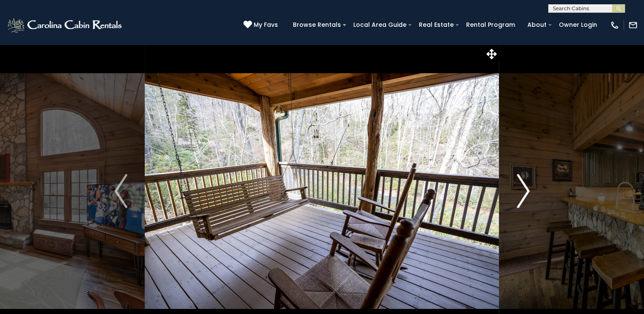 Image resolution: width=644 pixels, height=314 pixels. Describe the element at coordinates (537, 25) in the screenshot. I see `a: About` at that location.